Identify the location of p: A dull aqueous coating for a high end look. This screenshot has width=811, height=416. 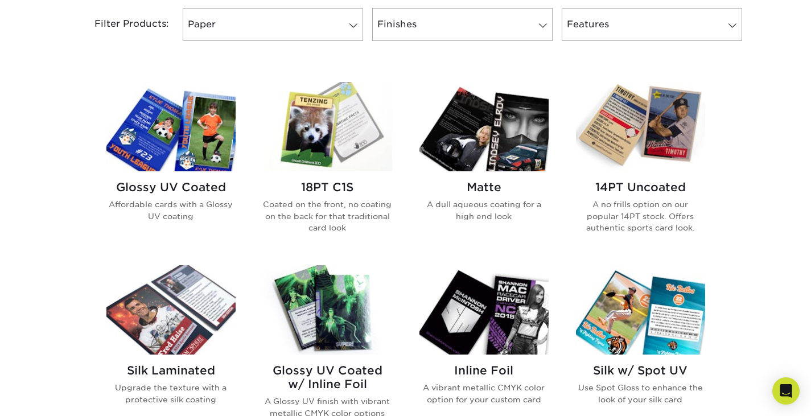
(484, 210).